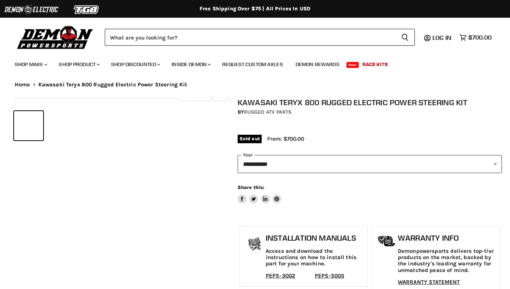 The width and height of the screenshot is (510, 289). I want to click on span: Log in, so click(441, 38).